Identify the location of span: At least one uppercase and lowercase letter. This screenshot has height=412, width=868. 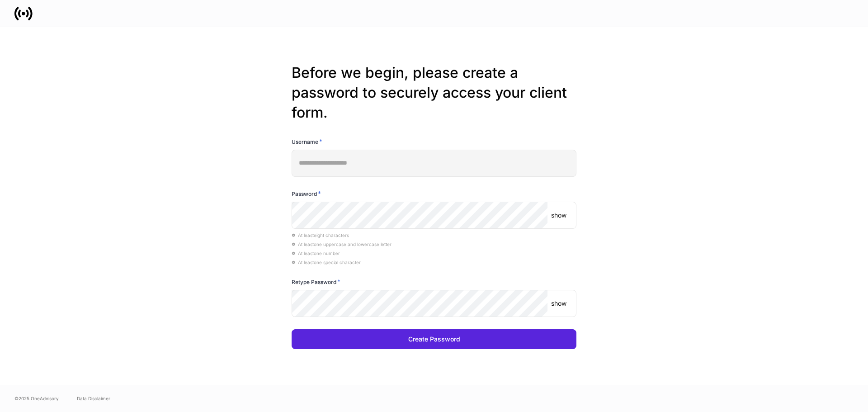
(341, 244).